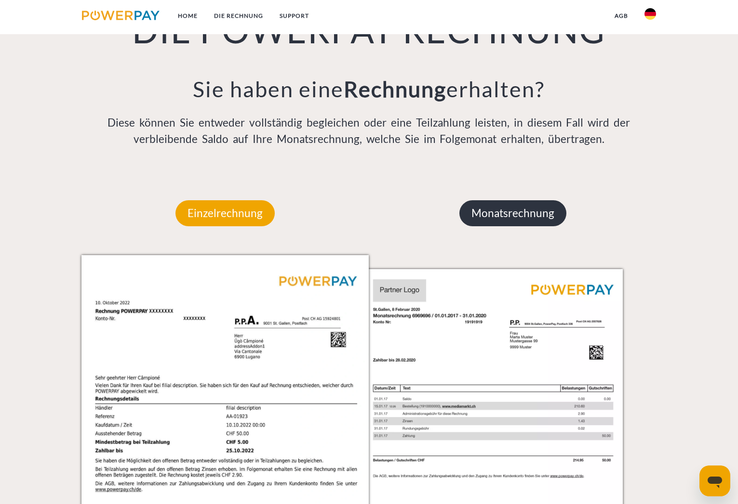  Describe the element at coordinates (294, 16) in the screenshot. I see `a: SUPPORT` at that location.